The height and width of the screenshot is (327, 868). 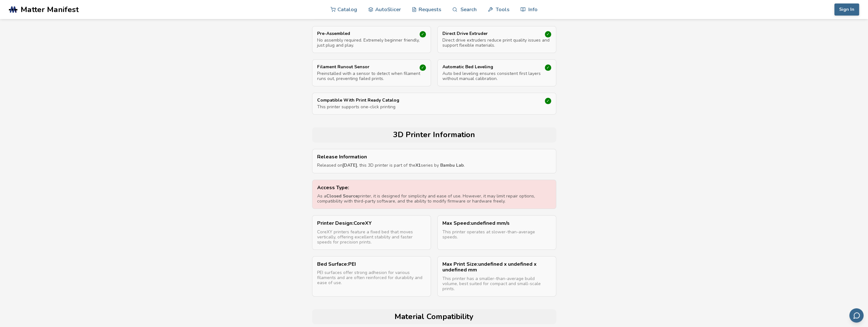 What do you see at coordinates (363, 34) in the screenshot?
I see `p: Pre-Assembled` at bounding box center [363, 34].